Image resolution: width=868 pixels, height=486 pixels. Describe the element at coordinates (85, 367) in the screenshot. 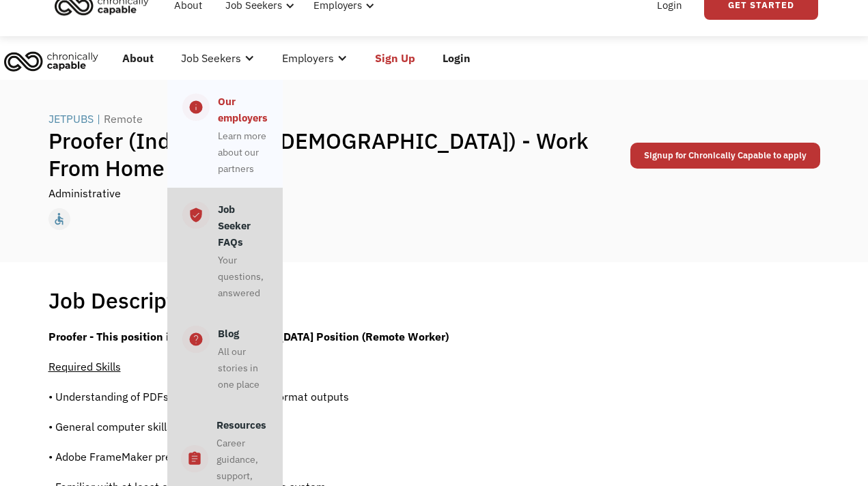

I see `span: Required Skills` at that location.